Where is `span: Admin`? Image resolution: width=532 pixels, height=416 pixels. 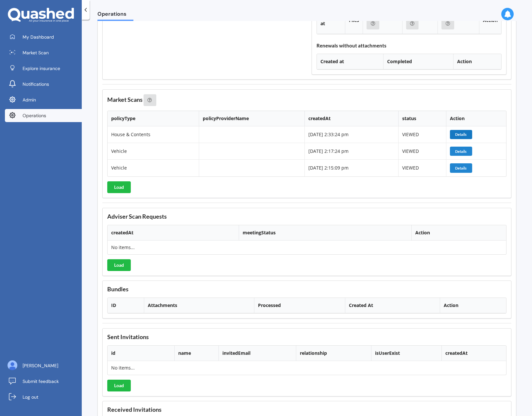
span: Admin is located at coordinates (29, 100).